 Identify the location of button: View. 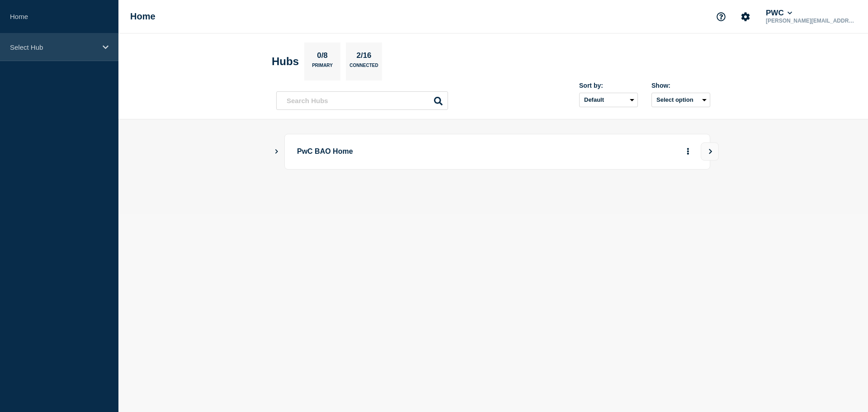
(710, 152).